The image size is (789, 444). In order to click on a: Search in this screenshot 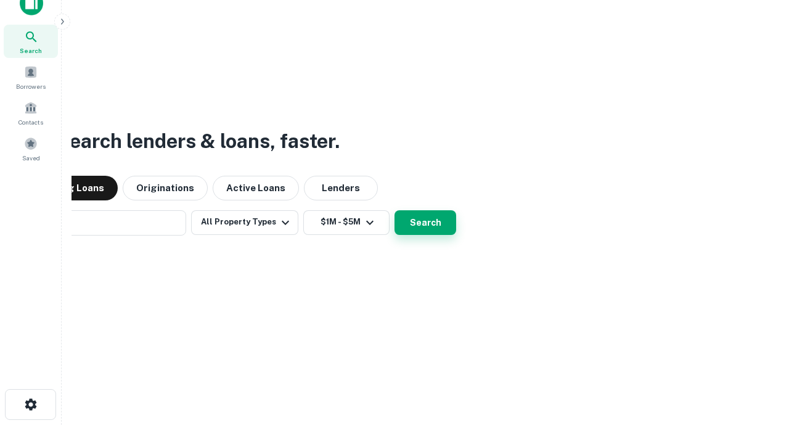, I will do `click(31, 41)`.